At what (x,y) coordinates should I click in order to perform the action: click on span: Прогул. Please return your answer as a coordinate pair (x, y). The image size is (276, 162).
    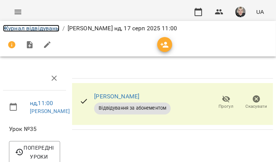
    Looking at the image, I should click on (226, 106).